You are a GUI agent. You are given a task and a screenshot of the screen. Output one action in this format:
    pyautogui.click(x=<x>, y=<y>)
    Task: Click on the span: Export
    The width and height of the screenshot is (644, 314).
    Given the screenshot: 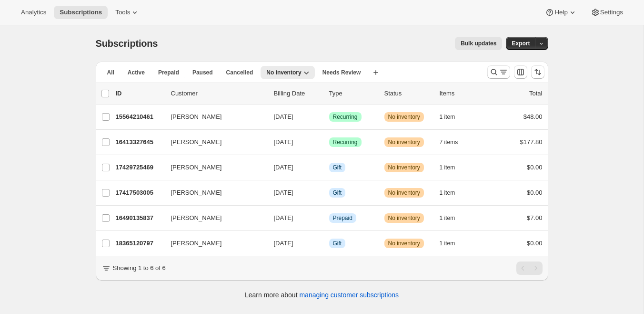 What is the action you would take?
    pyautogui.click(x=521, y=43)
    